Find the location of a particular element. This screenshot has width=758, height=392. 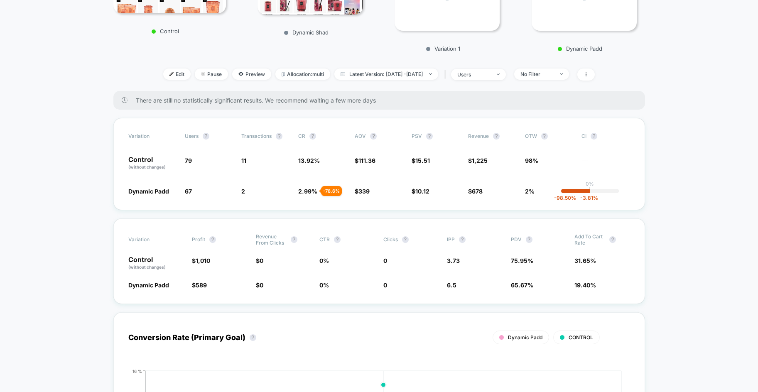

img: rebalance is located at coordinates (283, 74).